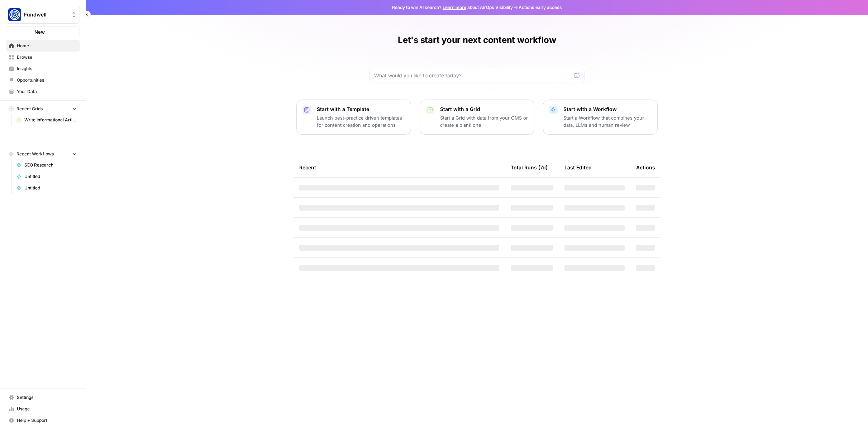 This screenshot has width=868, height=429. What do you see at coordinates (43, 91) in the screenshot?
I see `a: Your Data` at bounding box center [43, 91].